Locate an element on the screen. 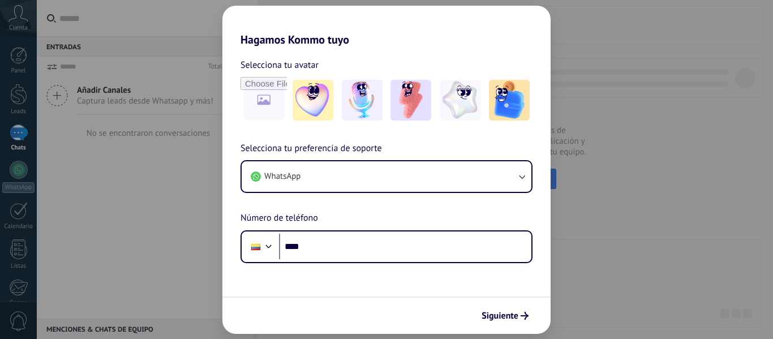 This screenshot has width=773, height=339. div: Ecuador: + 593 is located at coordinates (256, 247).